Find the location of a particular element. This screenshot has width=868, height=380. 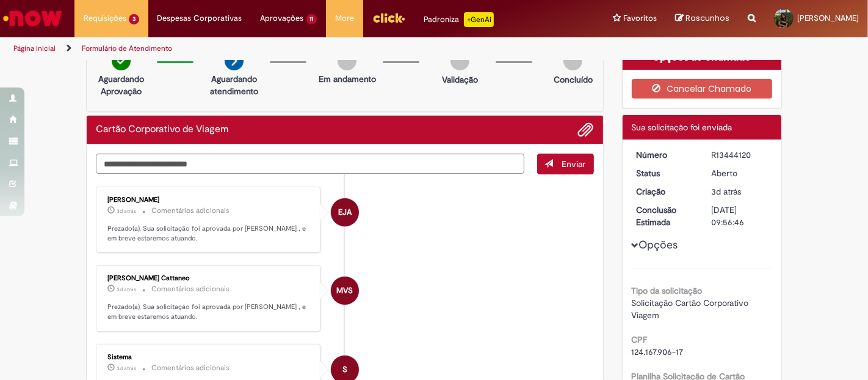

div: Emilio Jose Andres Casado is located at coordinates (345, 212).